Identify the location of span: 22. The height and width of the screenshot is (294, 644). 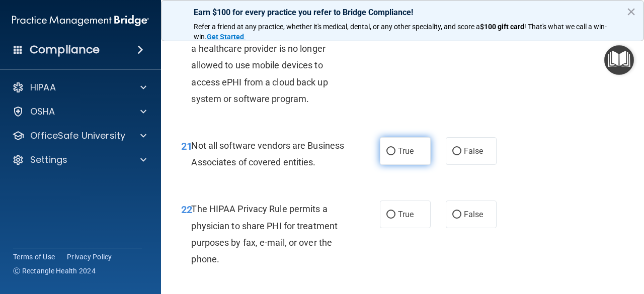
(186, 210).